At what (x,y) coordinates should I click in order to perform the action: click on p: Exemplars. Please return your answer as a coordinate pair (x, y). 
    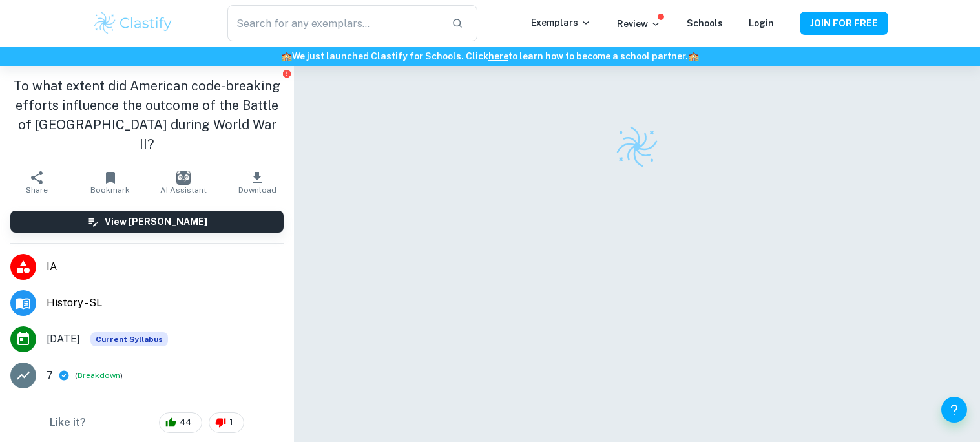
    Looking at the image, I should click on (561, 23).